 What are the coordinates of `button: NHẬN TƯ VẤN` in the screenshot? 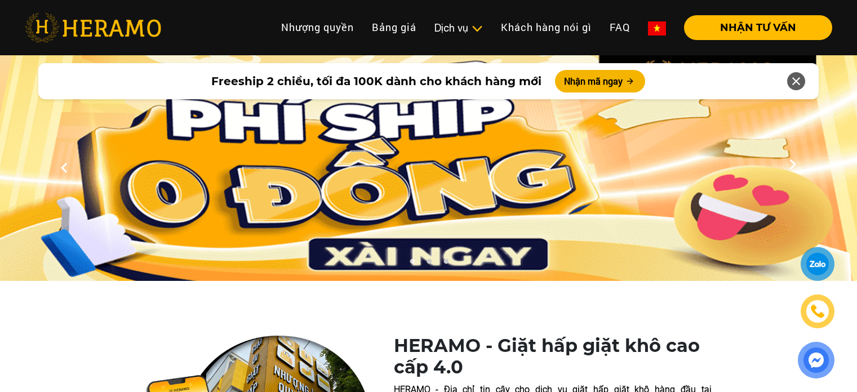 It's located at (758, 28).